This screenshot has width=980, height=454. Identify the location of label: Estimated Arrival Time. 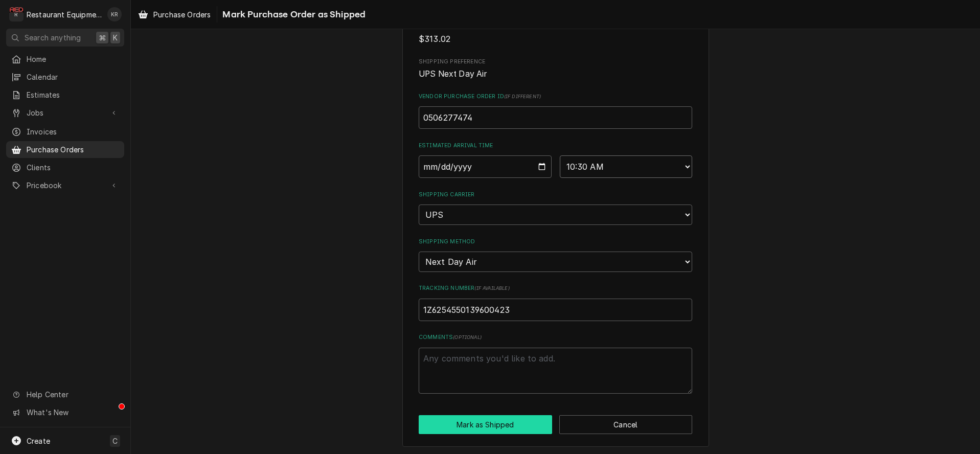
(555, 146).